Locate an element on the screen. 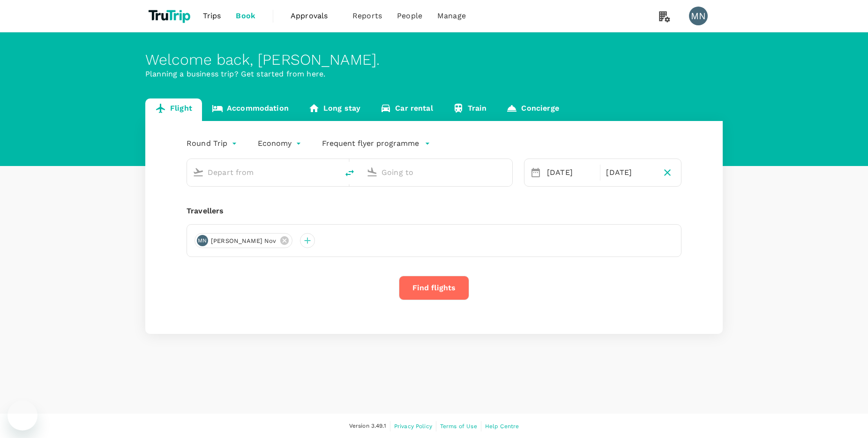  span: Reports is located at coordinates (367, 16).